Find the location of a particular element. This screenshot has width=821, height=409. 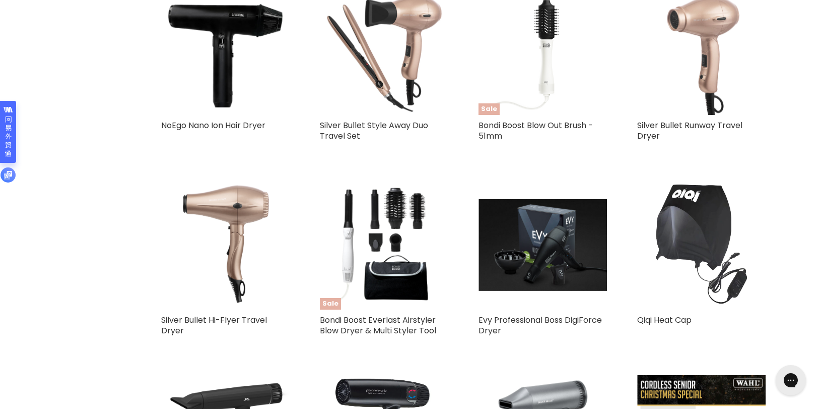

img: Bondi Boost Everlast Airstyler Blow Dryer & Multi Styler Tool is located at coordinates (384, 245).